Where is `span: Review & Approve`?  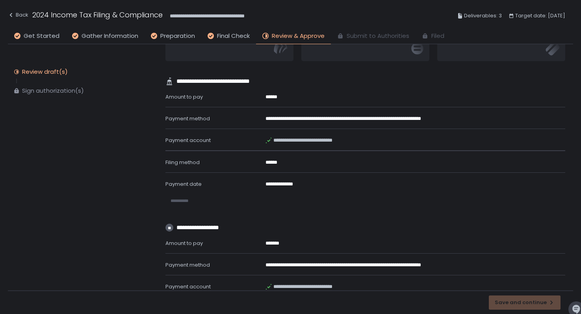 span: Review & Approve is located at coordinates (298, 36).